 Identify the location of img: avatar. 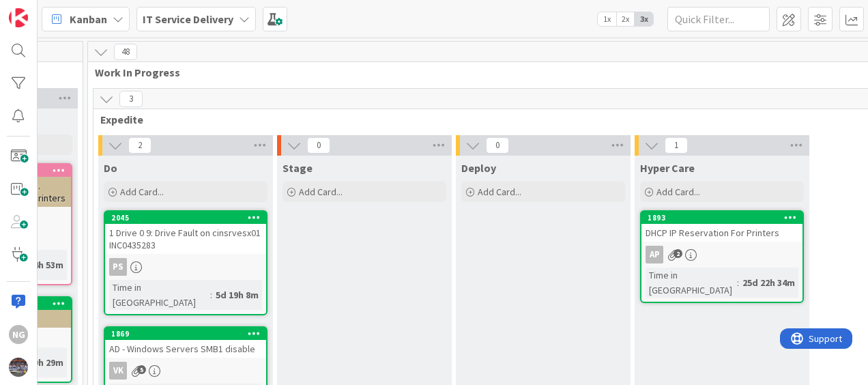
(18, 368).